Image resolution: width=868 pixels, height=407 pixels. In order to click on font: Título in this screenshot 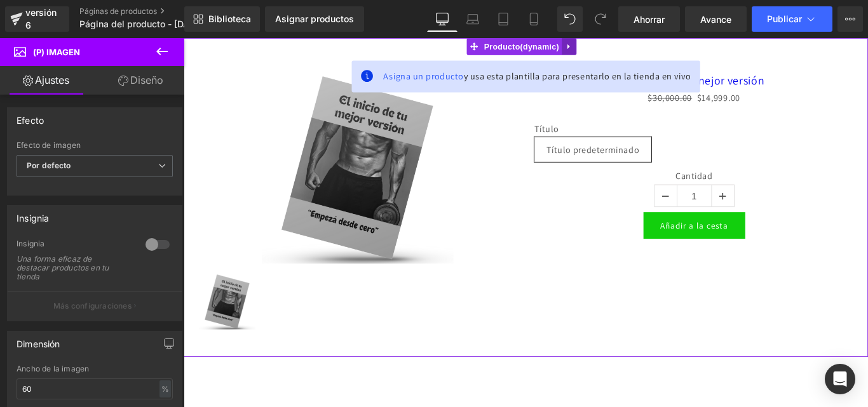, I will do `click(408, 102)`.